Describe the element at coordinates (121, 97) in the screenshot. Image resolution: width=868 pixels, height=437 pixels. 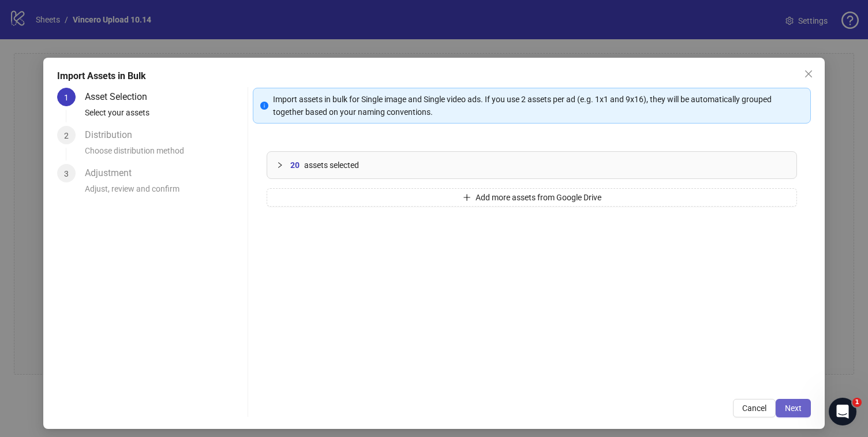
I see `div: Asset Selection` at that location.